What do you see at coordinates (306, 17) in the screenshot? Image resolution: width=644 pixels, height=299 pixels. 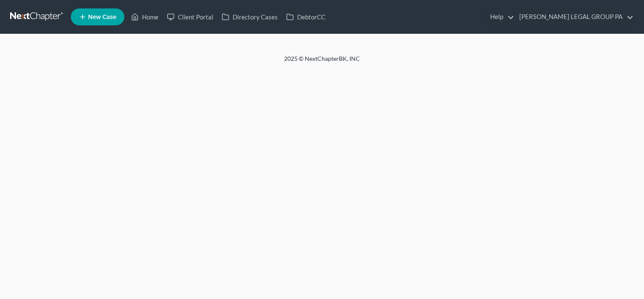 I see `a: DebtorCC` at bounding box center [306, 17].